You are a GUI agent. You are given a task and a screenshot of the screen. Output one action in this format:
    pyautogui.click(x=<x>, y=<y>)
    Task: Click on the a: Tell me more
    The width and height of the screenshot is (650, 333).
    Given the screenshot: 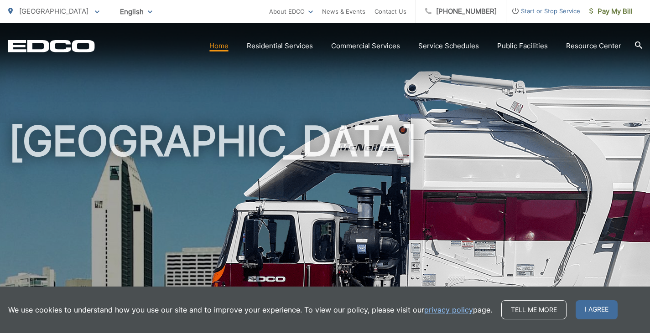 What is the action you would take?
    pyautogui.click(x=533, y=310)
    